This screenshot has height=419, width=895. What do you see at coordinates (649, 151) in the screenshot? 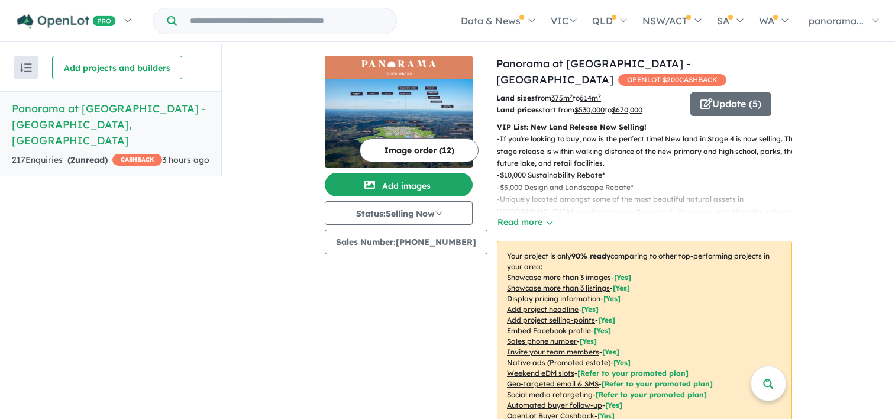
I see `p: - If you're looking to buy, now is the perfect time! New land in Stage 4 is now selling. This sta...` at bounding box center [649, 151].